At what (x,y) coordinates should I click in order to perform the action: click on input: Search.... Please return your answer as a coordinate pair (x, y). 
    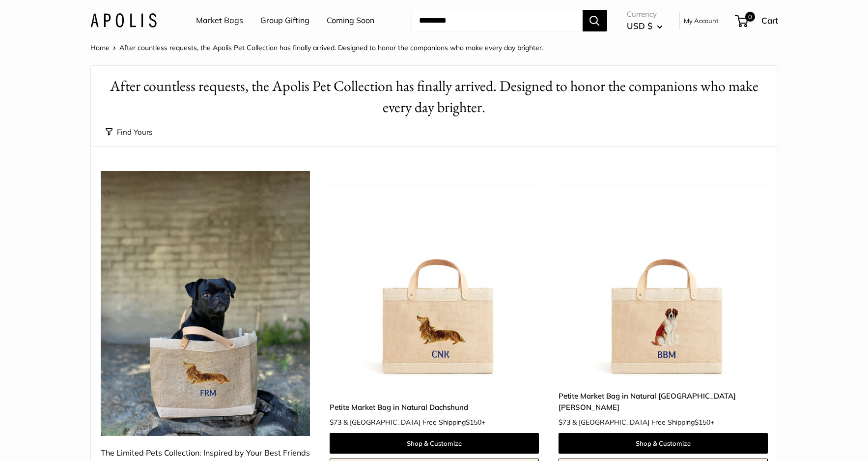
    Looking at the image, I should click on (497, 21).